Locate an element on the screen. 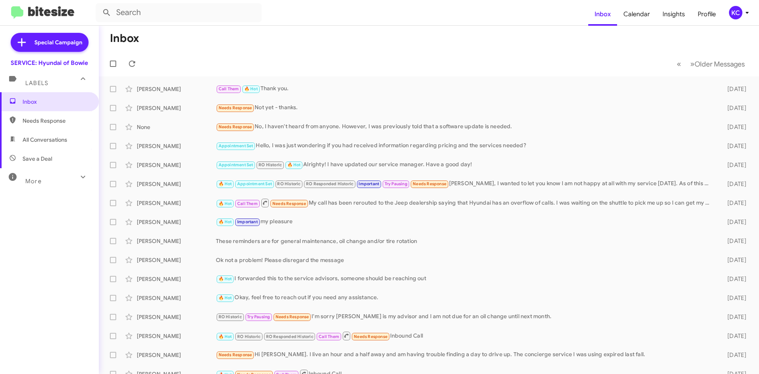 This screenshot has height=374, width=759. div: Alrighty! I have updated our service manager. Have a good day! is located at coordinates (465, 165).